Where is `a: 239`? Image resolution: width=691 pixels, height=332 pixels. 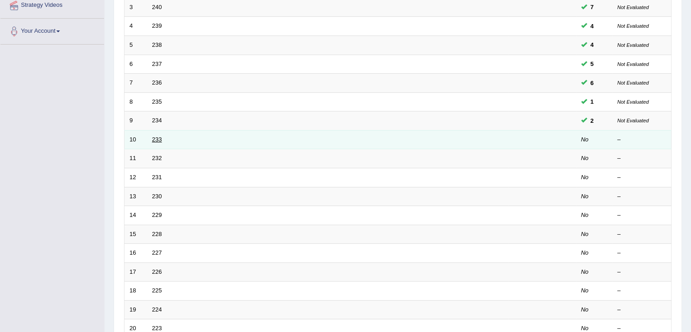 a: 239 is located at coordinates (157, 25).